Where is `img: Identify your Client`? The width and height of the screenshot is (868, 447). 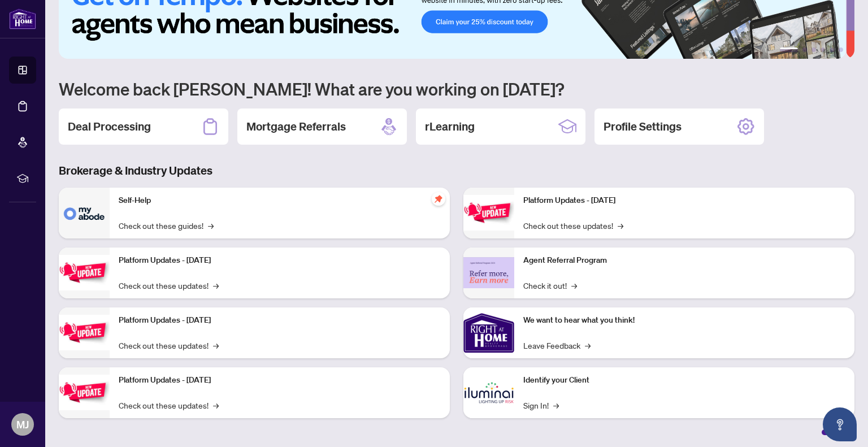
img: Identify your Client is located at coordinates (489, 393).